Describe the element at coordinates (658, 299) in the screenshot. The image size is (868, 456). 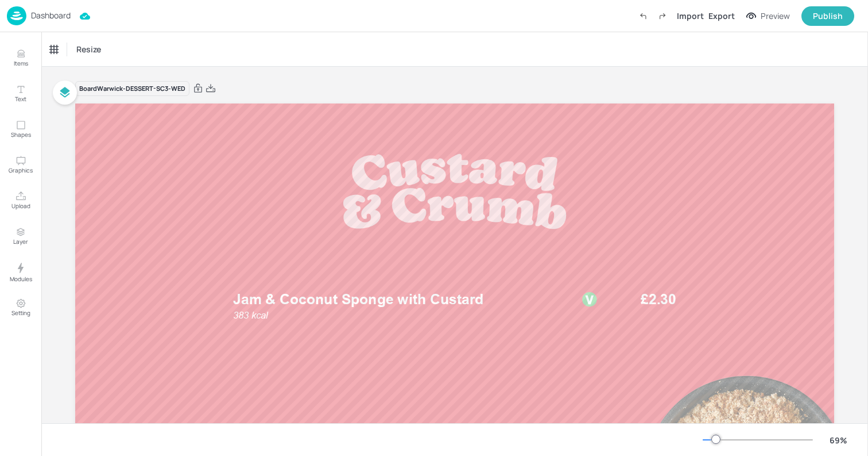
I see `span: £2.30` at that location.